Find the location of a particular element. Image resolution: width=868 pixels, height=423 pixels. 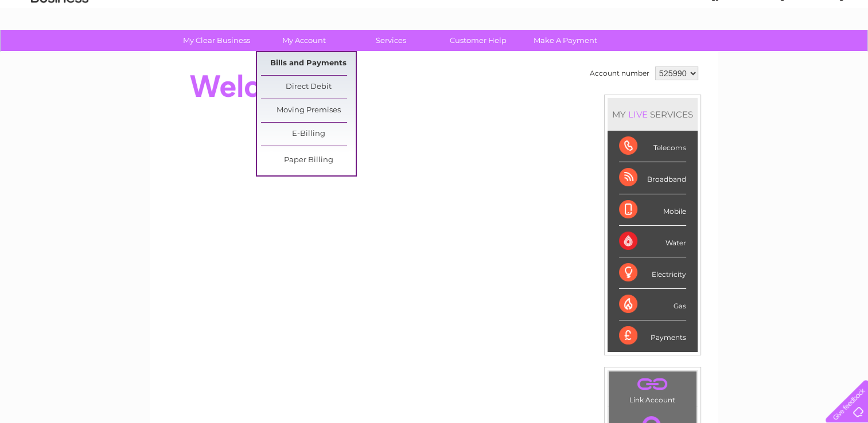

a: Customer Help is located at coordinates (478, 40).